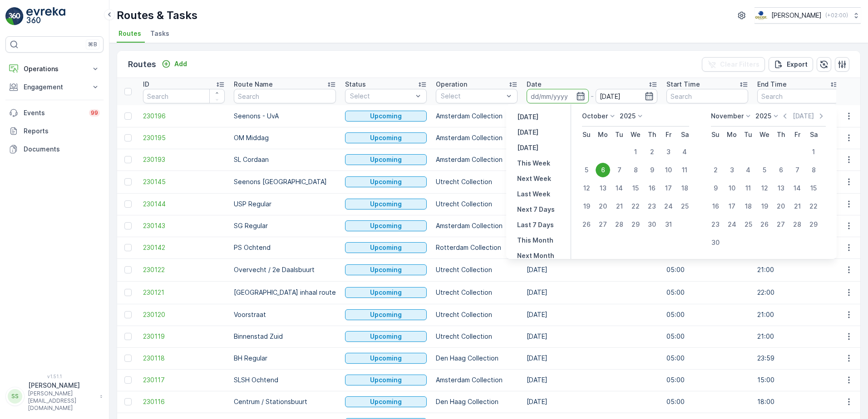 Image resolution: width=868 pixels, height=419 pixels. What do you see at coordinates (285, 380) in the screenshot?
I see `p: SLSH Ochtend` at bounding box center [285, 380].